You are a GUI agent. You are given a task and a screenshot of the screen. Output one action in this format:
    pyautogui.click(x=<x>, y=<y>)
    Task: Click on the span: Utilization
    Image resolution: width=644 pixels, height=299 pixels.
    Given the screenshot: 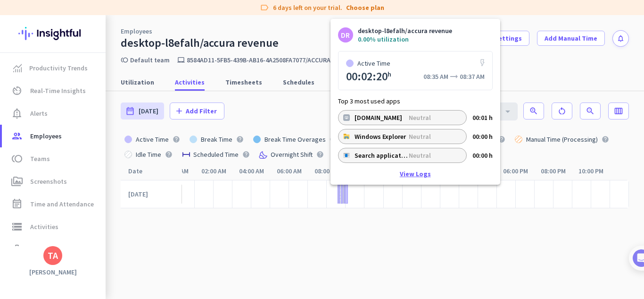 What is the action you would take?
    pyautogui.click(x=137, y=82)
    